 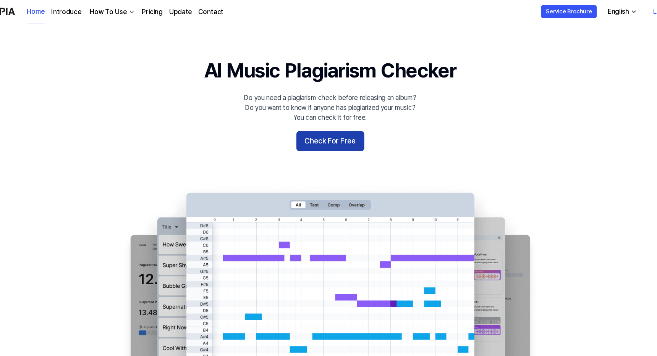 What do you see at coordinates (547, 11) in the screenshot?
I see `a: Service Brochure` at bounding box center [547, 11].